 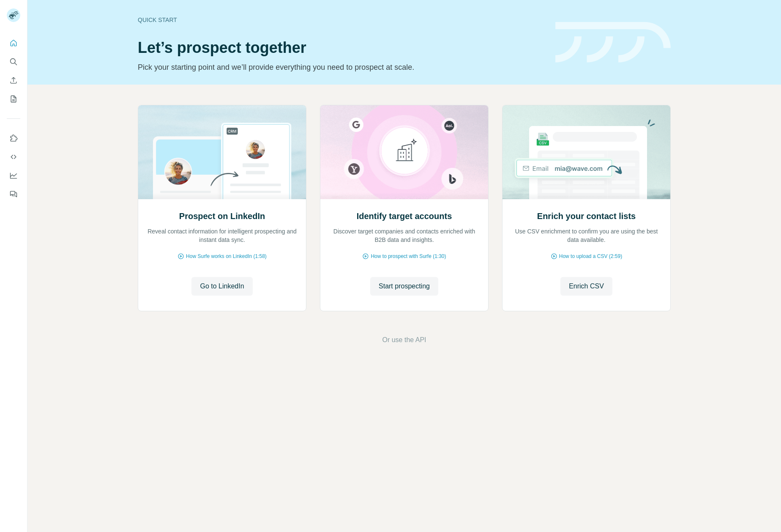 What do you see at coordinates (404, 216) in the screenshot?
I see `h2: Identify target accounts` at bounding box center [404, 216].